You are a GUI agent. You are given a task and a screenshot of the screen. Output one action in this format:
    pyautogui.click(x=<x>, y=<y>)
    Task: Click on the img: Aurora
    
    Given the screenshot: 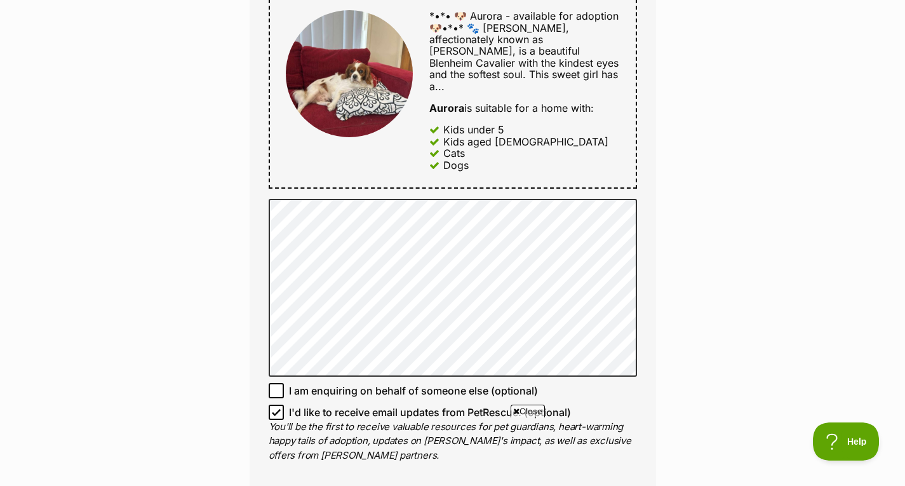 What is the action you would take?
    pyautogui.click(x=349, y=74)
    